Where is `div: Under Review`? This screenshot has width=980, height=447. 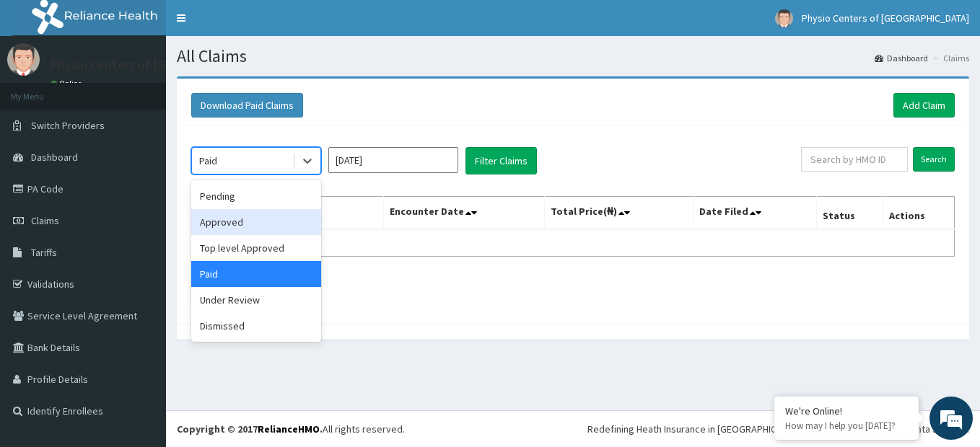
div: Under Review is located at coordinates (256, 300).